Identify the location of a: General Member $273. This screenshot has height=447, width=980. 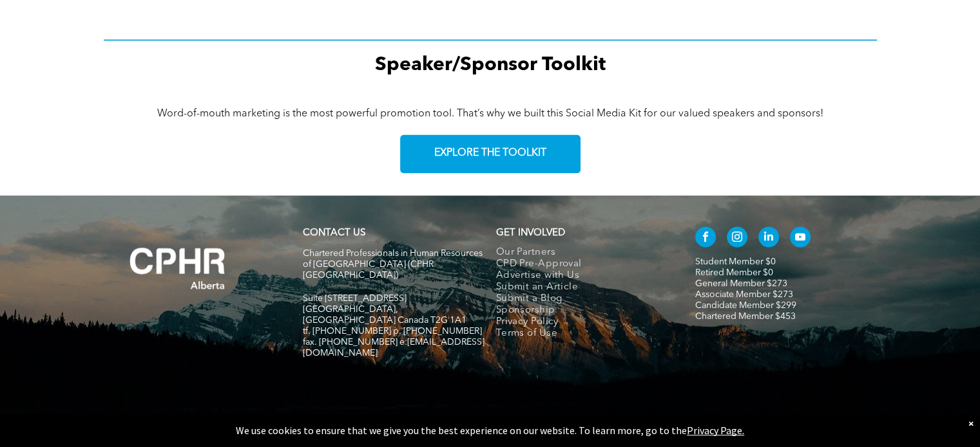
(741, 284).